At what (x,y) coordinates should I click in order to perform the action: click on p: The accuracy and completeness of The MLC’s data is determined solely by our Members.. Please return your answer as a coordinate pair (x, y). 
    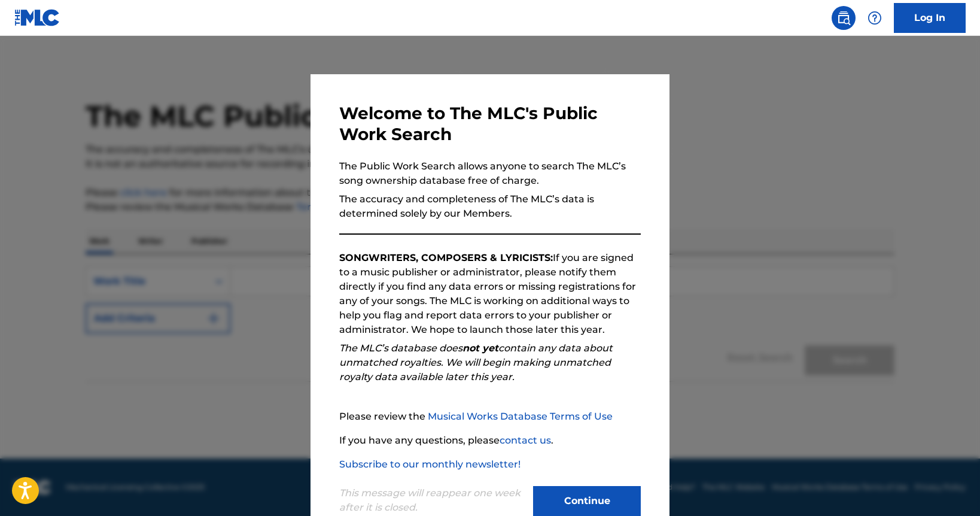
    Looking at the image, I should click on (490, 207).